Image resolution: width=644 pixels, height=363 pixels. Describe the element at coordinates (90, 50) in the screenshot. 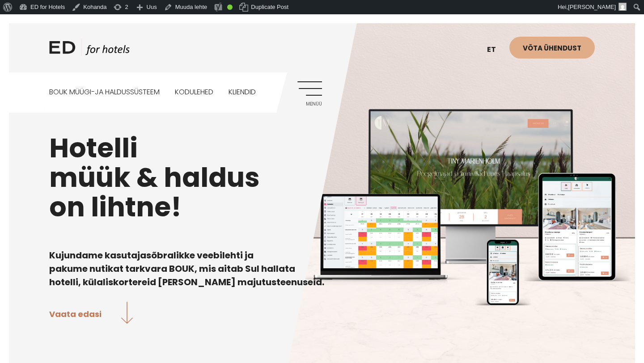

I see `a: ED HOTELS` at that location.